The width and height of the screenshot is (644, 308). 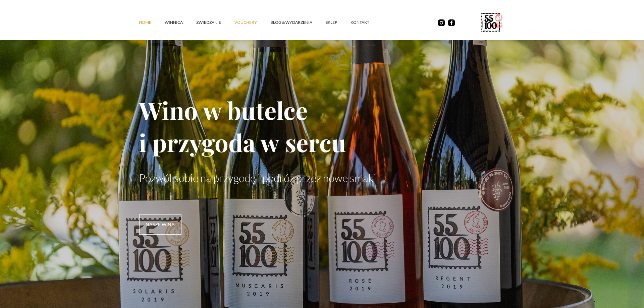 What do you see at coordinates (322, 126) in the screenshot?
I see `h1: Wino w butelce i przygoda w sercu` at bounding box center [322, 126].